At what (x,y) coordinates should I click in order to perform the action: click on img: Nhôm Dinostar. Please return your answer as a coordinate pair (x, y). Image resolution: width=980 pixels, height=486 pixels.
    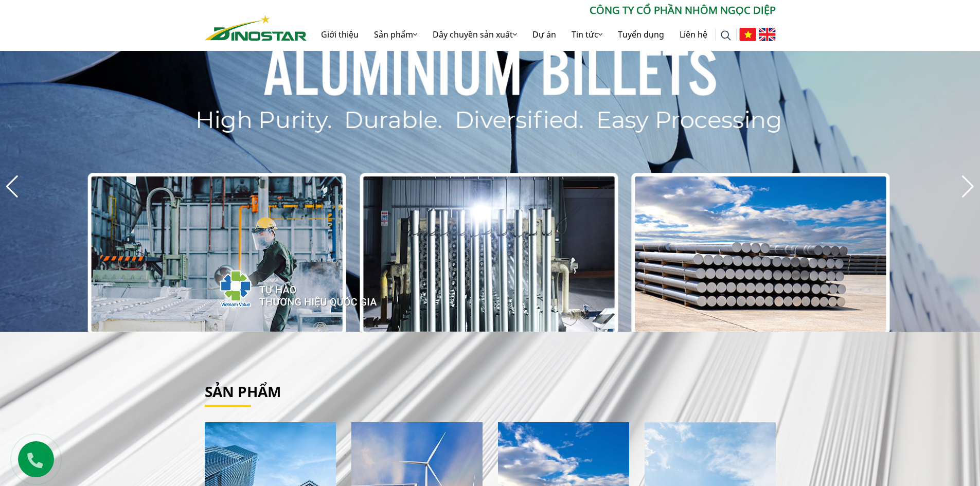
    Looking at the image, I should click on (256, 27).